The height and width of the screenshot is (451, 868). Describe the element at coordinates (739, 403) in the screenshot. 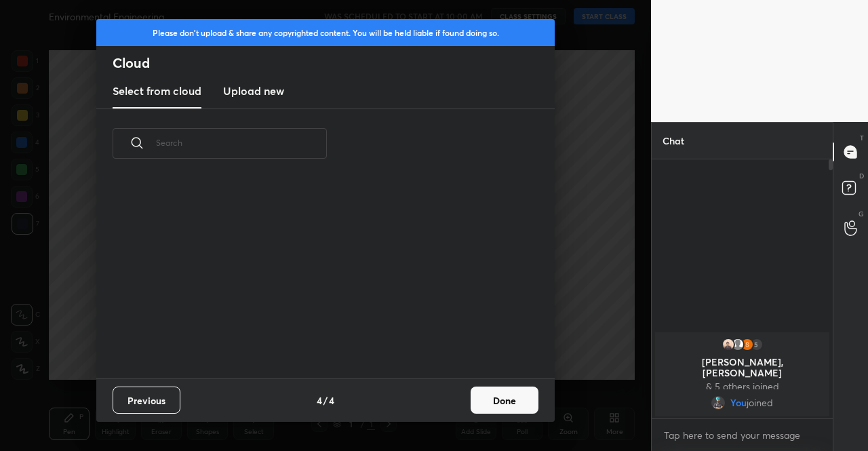

I see `span: You` at that location.